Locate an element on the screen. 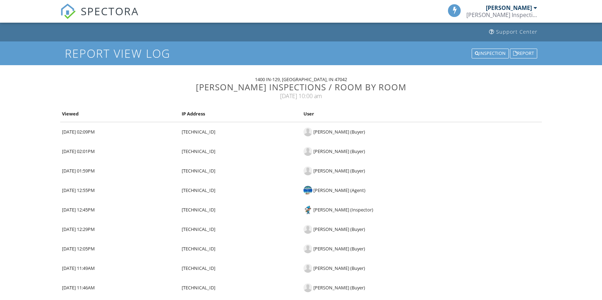 The width and height of the screenshot is (602, 300). th: User is located at coordinates (422, 114).